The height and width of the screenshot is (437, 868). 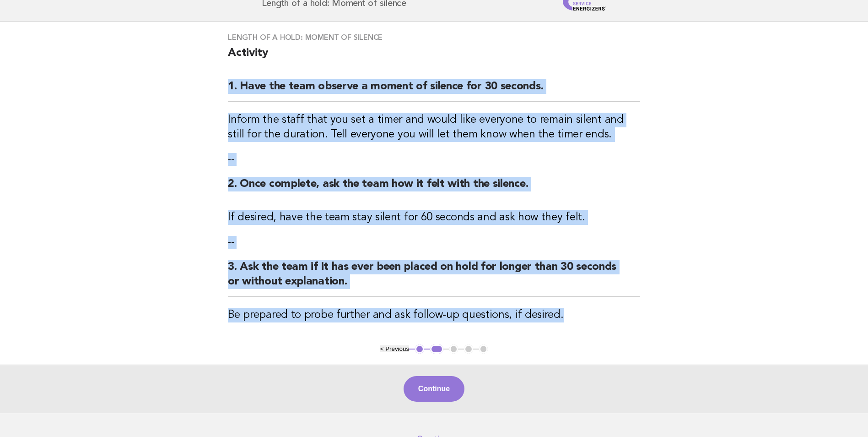 What do you see at coordinates (434, 90) in the screenshot?
I see `h2: 1. Have the team observe a moment of silence for 30 seconds.` at bounding box center [434, 90].